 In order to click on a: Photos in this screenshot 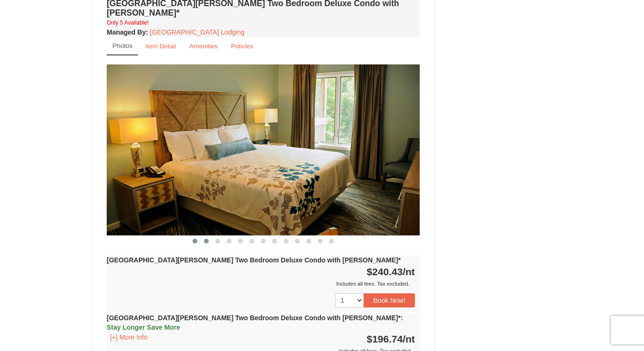, I will do `click(122, 46)`.